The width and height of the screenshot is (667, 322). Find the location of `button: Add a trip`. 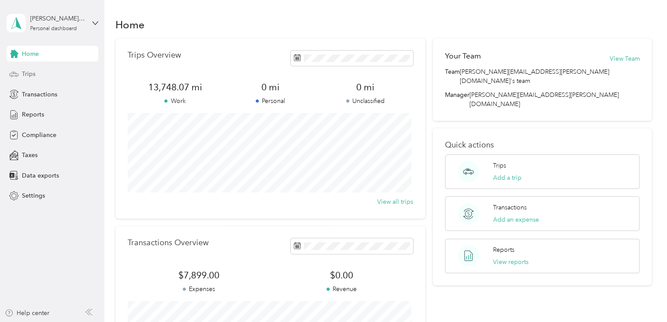

button: Add a trip is located at coordinates (507, 178).